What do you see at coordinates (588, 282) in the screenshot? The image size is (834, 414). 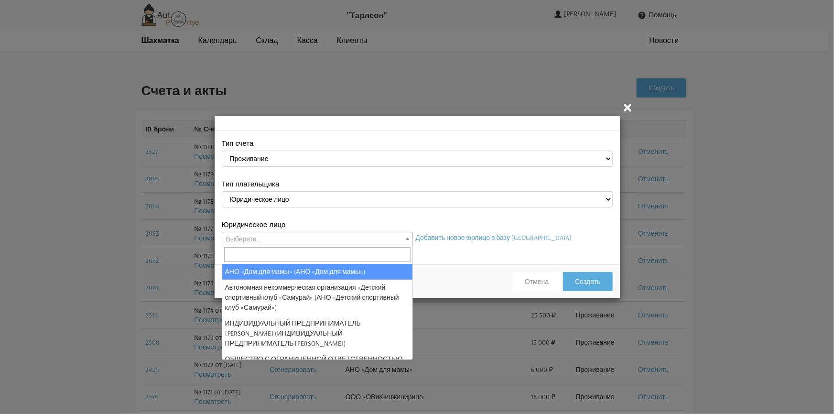 I see `button: Создать` at bounding box center [588, 282].